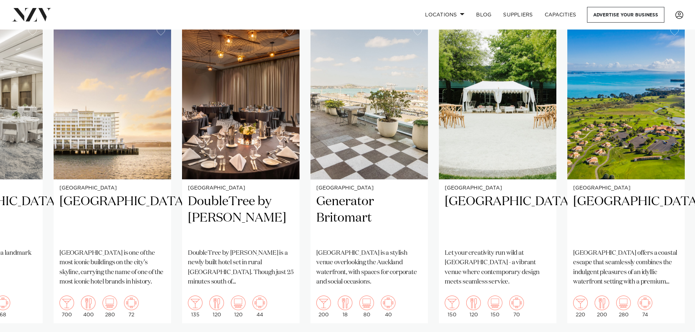 This screenshot has width=695, height=332. What do you see at coordinates (626, 15) in the screenshot?
I see `a: Advertise your business` at bounding box center [626, 15].